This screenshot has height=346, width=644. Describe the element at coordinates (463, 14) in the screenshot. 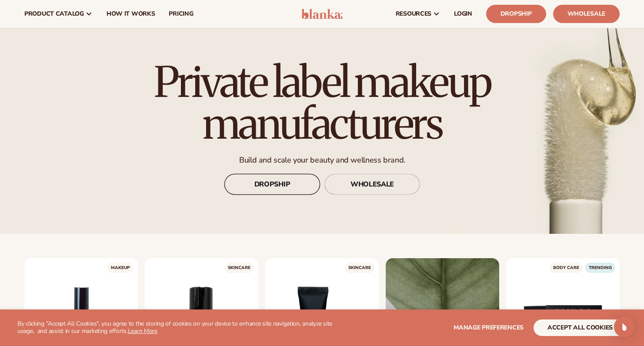

I see `span: LOGIN` at that location.